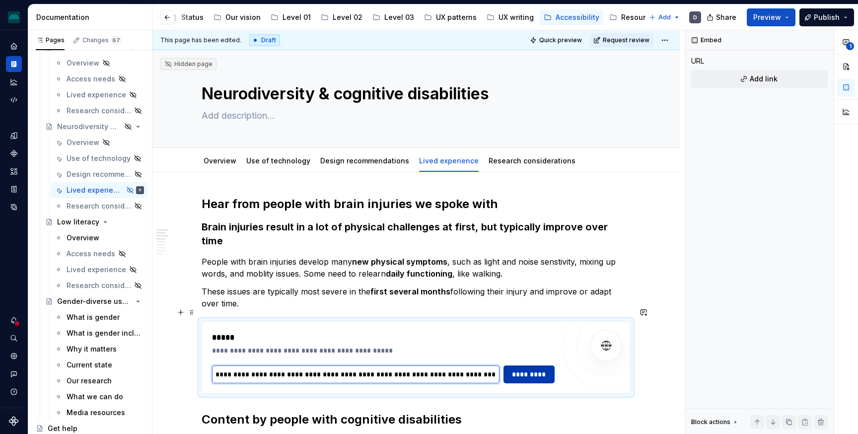  Describe the element at coordinates (634, 17) in the screenshot. I see `a: Resources` at that location.